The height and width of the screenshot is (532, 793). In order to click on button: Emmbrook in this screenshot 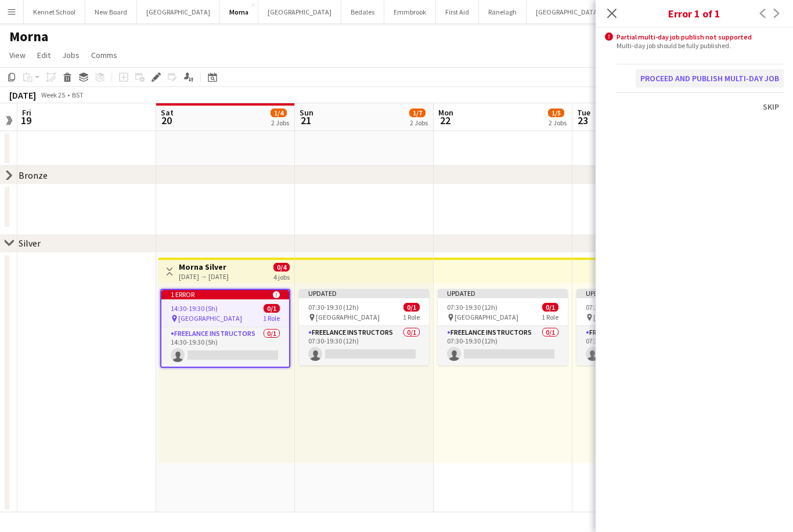, I will do `click(410, 12)`.